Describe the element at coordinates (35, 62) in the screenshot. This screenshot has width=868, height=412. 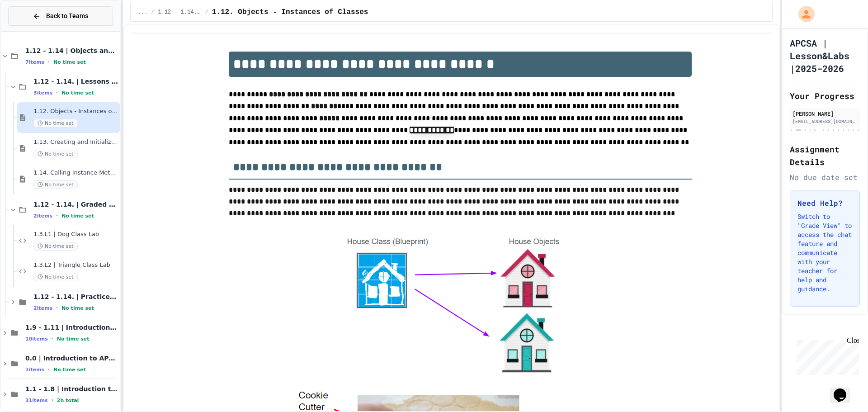
I see `span: 7 items` at that location.